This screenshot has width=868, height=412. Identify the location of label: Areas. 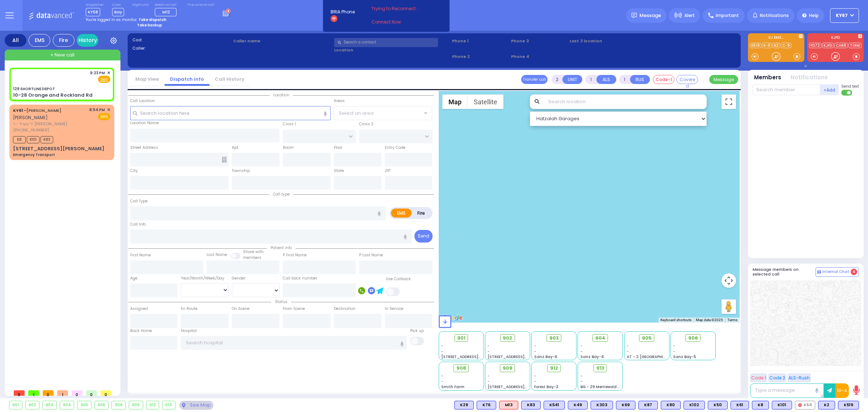
(339, 101).